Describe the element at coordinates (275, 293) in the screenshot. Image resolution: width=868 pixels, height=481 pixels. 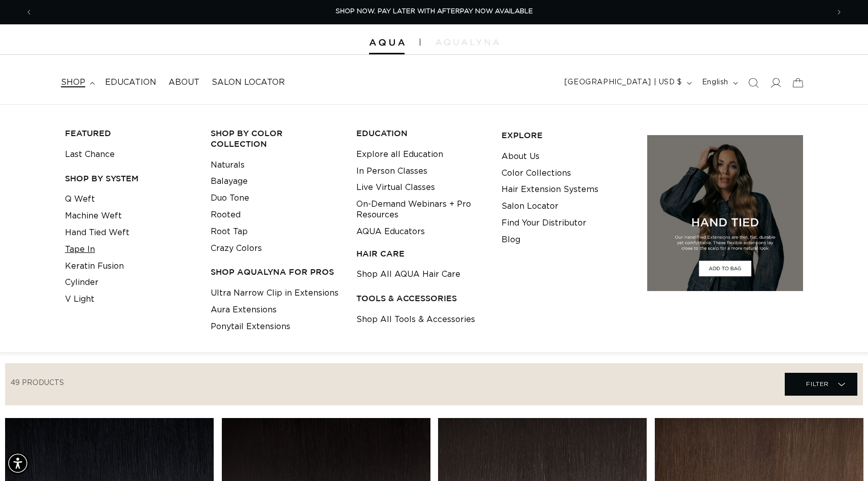
I see `a: Ultra Narrow Clip in Extensions` at that location.